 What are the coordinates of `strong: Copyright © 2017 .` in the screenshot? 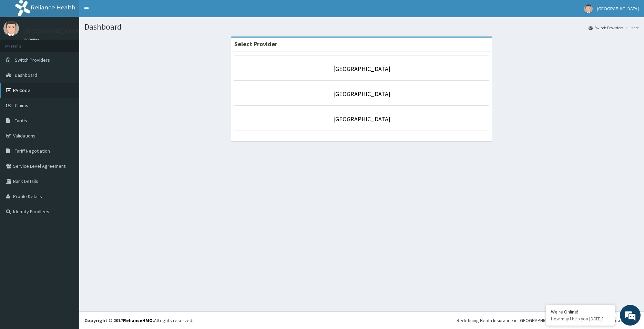 It's located at (119, 321).